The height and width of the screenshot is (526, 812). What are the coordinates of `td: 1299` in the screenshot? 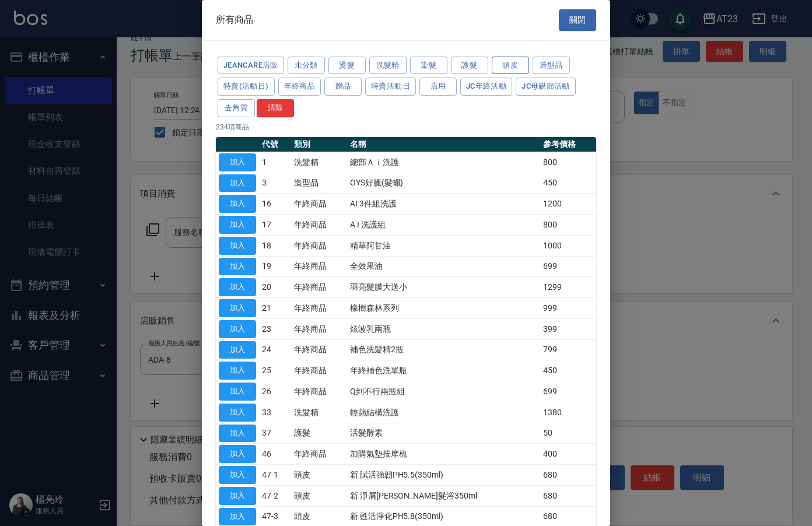 It's located at (568, 288).